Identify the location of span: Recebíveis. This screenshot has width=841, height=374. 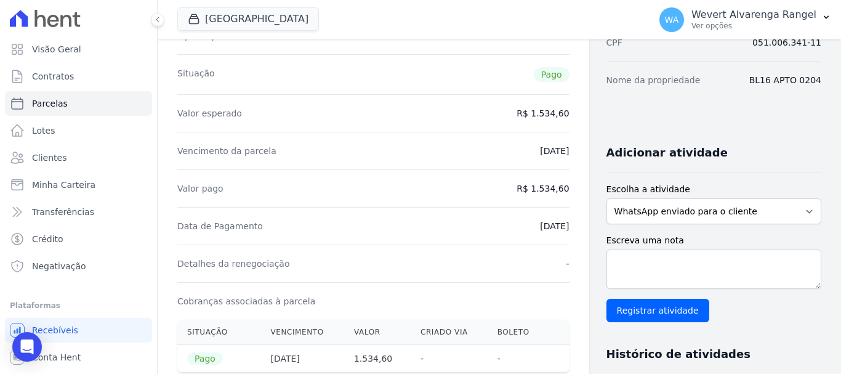
(55, 330).